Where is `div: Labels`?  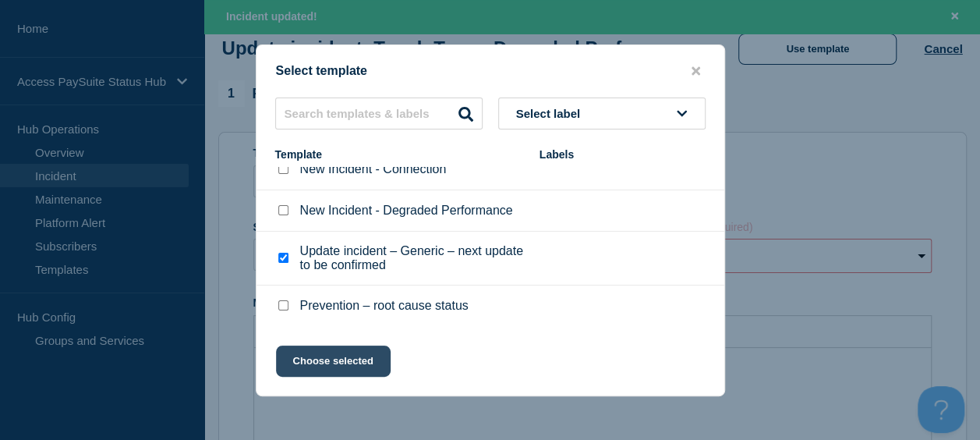 div: Labels is located at coordinates (622, 155).